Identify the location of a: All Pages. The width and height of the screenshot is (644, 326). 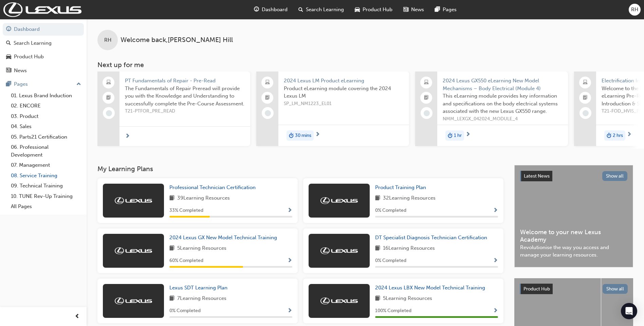
(46, 207).